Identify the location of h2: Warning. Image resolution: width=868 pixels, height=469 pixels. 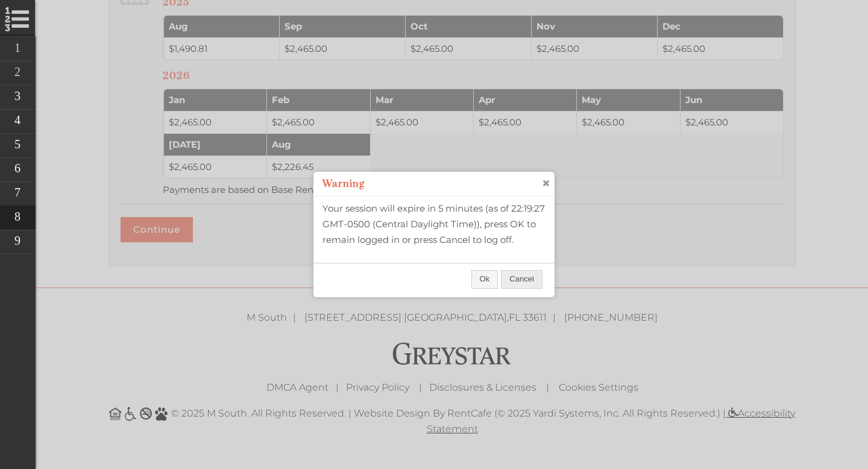
(343, 184).